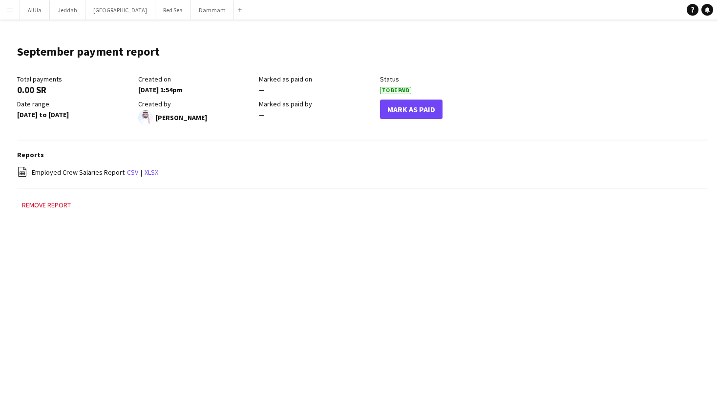 The width and height of the screenshot is (718, 406). What do you see at coordinates (317, 104) in the screenshot?
I see `div: Marked as paid by` at bounding box center [317, 104].